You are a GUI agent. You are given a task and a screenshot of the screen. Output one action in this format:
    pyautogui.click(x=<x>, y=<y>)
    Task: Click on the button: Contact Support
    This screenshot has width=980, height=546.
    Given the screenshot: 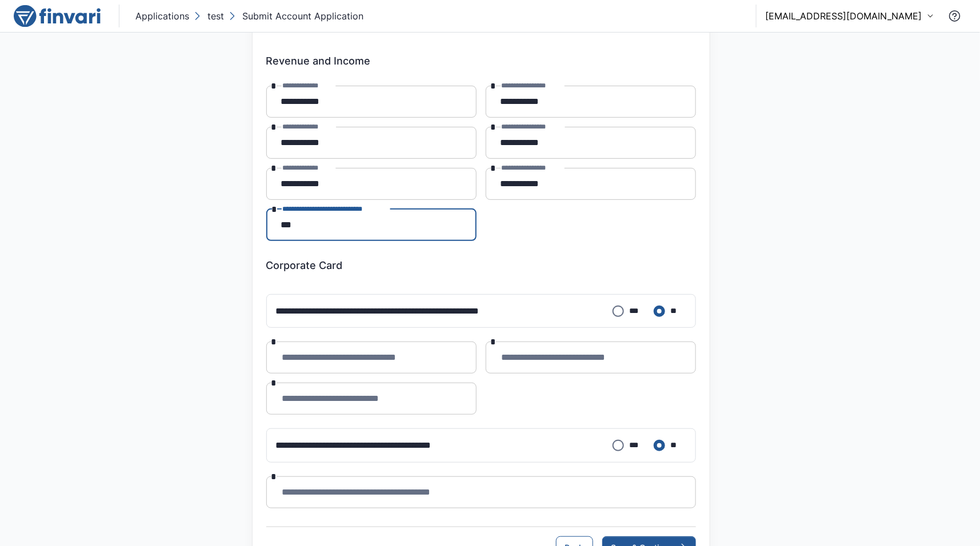 What is the action you would take?
    pyautogui.click(x=954, y=16)
    